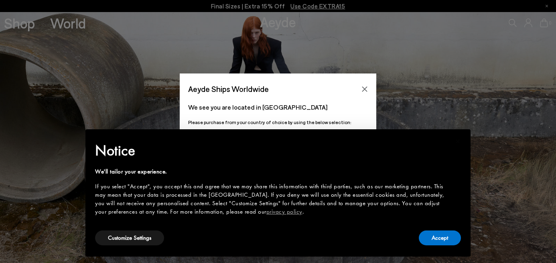  I want to click on div: We'll tailor your experience., so click(272, 171).